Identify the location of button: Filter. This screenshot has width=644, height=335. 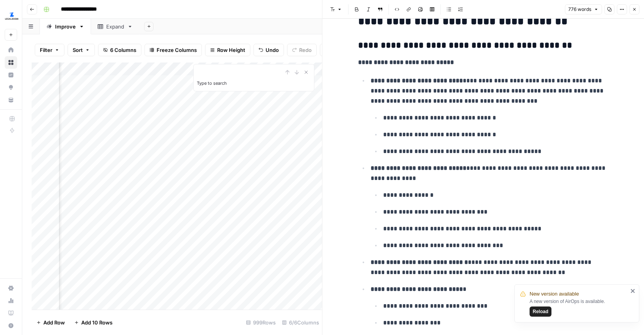
(49, 50).